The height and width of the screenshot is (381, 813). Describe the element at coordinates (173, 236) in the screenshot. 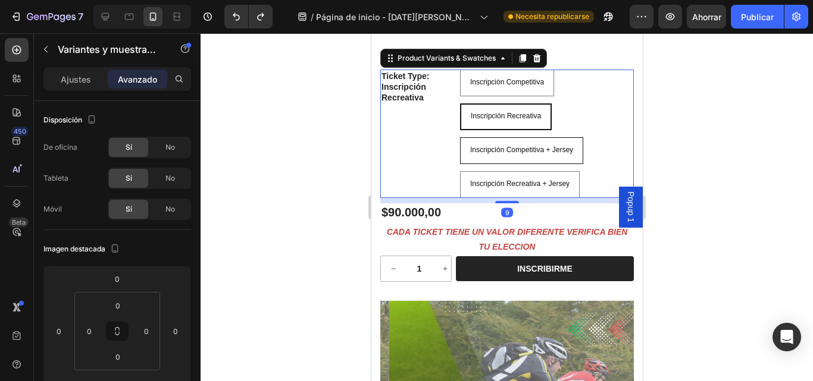

I see `div: INSCRIBIRME` at that location.